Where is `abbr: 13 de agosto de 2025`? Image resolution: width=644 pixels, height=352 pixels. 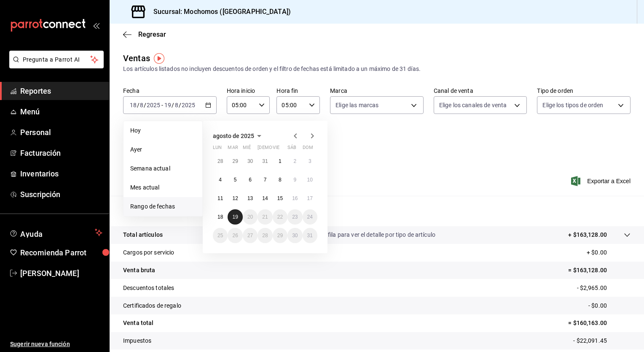 abbr: 13 de agosto de 2025 is located at coordinates (250, 198).